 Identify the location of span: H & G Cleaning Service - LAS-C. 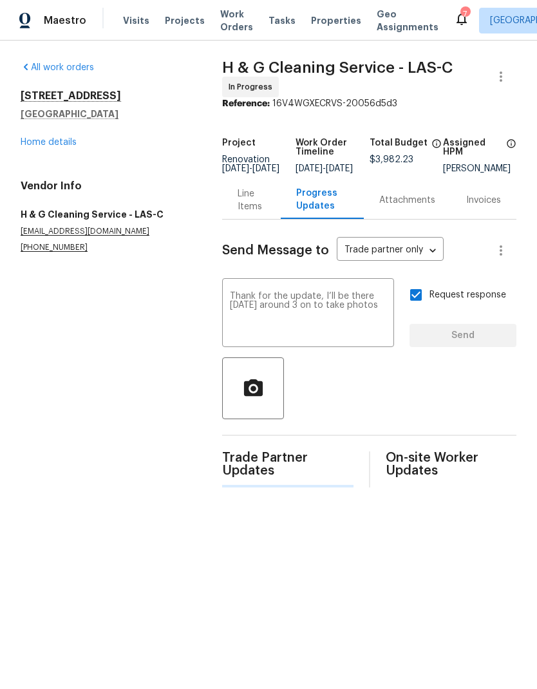
(337, 68).